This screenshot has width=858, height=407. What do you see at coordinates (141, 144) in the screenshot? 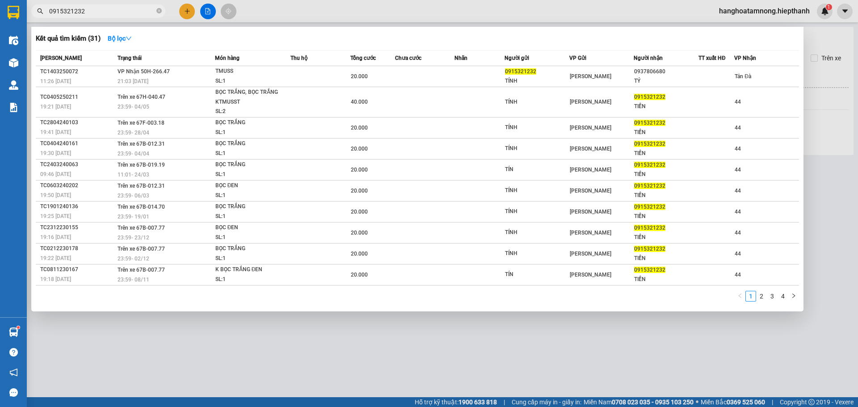
I see `span: Trên xe 67B-012.31` at bounding box center [141, 144].